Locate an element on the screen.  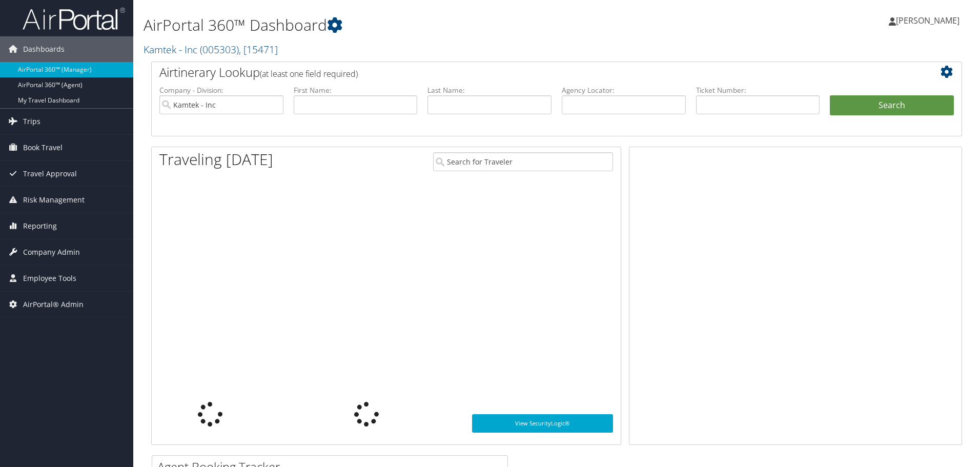
span: , [ 15471 ] is located at coordinates (258, 49).